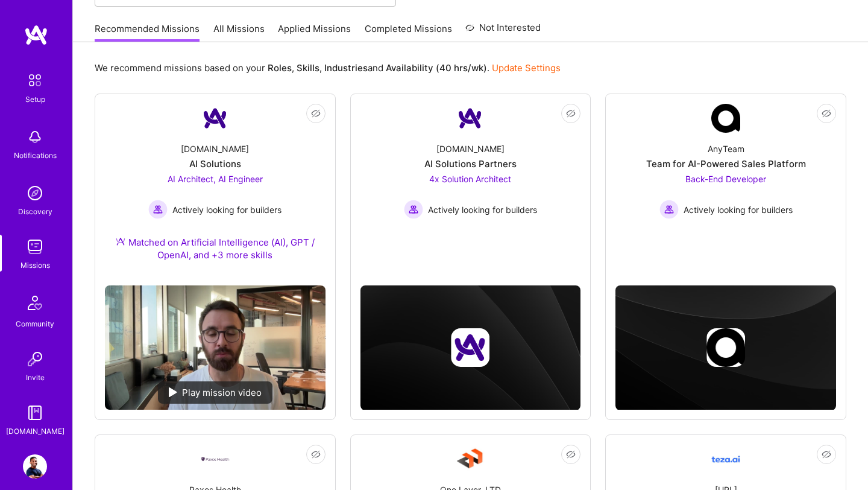  I want to click on div: Missions, so click(35, 265).